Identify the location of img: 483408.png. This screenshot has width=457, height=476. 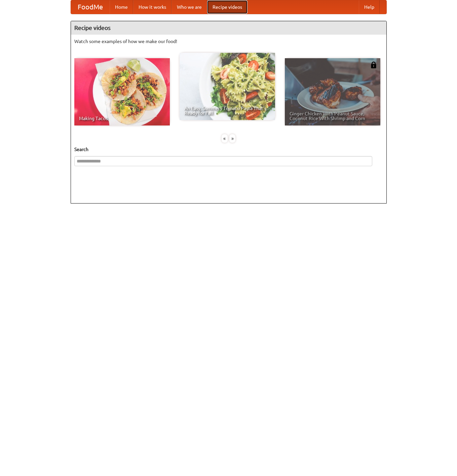
(373, 65).